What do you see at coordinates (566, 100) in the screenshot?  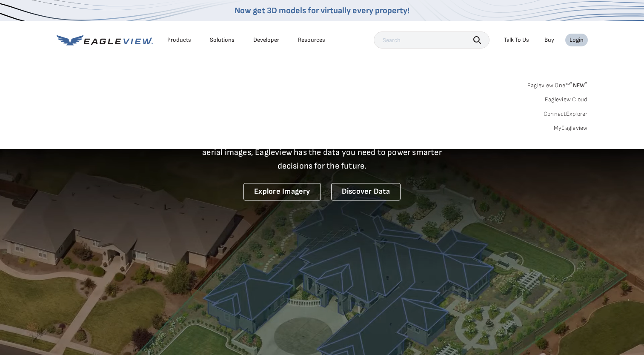 I see `a: Eagleview Cloud` at bounding box center [566, 100].